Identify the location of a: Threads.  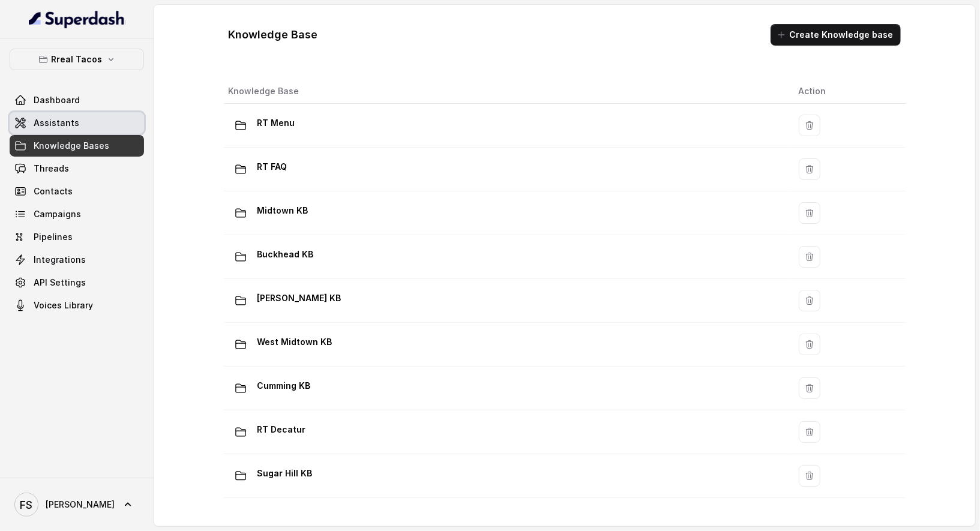
(77, 169).